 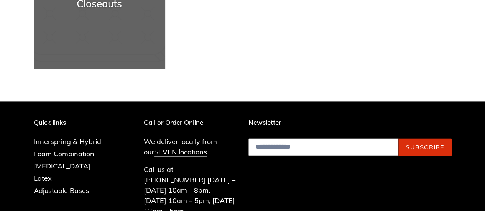 What do you see at coordinates (190, 147) in the screenshot?
I see `p: We deliver locally from our .` at bounding box center [190, 147].